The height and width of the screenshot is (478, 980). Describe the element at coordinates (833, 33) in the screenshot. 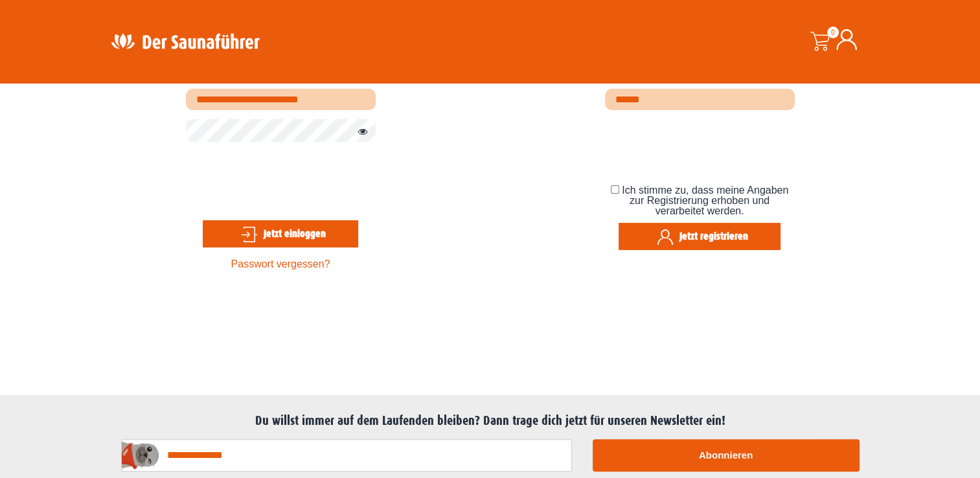

I see `span: 0` at that location.